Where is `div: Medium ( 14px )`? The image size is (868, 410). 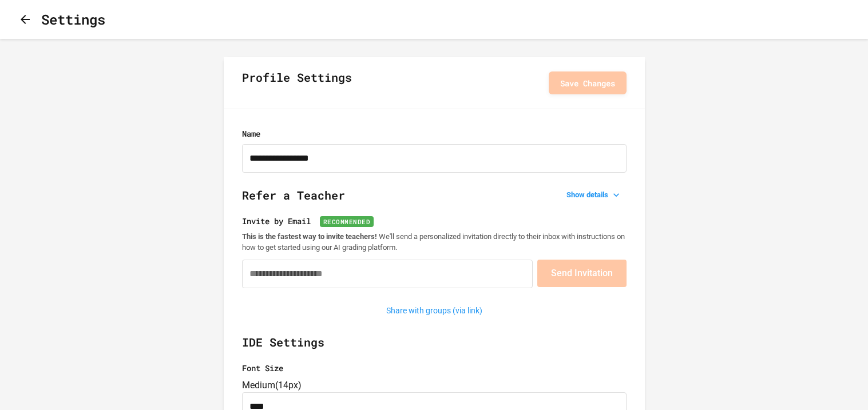
div: Medium ( 14px ) is located at coordinates (434, 386).